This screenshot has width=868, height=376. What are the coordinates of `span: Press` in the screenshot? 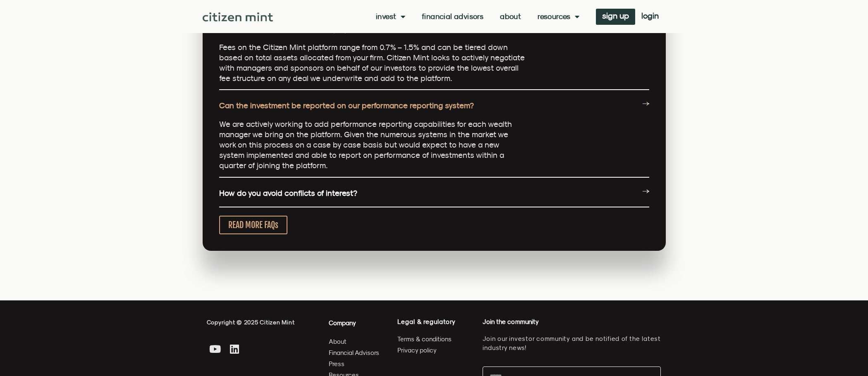 It's located at (336, 363).